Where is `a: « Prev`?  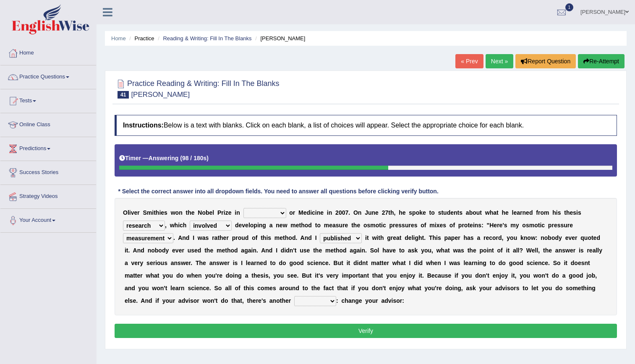 a: « Prev is located at coordinates (469, 61).